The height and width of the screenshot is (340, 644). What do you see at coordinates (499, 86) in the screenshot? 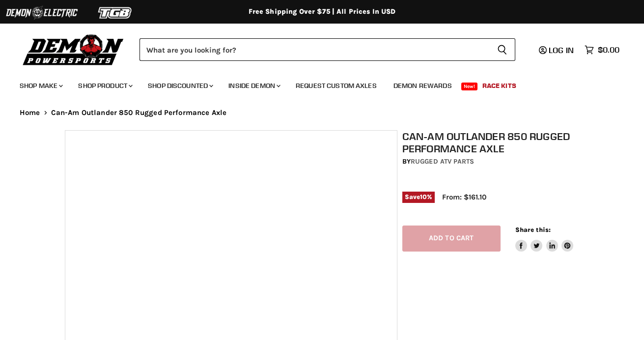
I see `a: Race Kits` at bounding box center [499, 86].